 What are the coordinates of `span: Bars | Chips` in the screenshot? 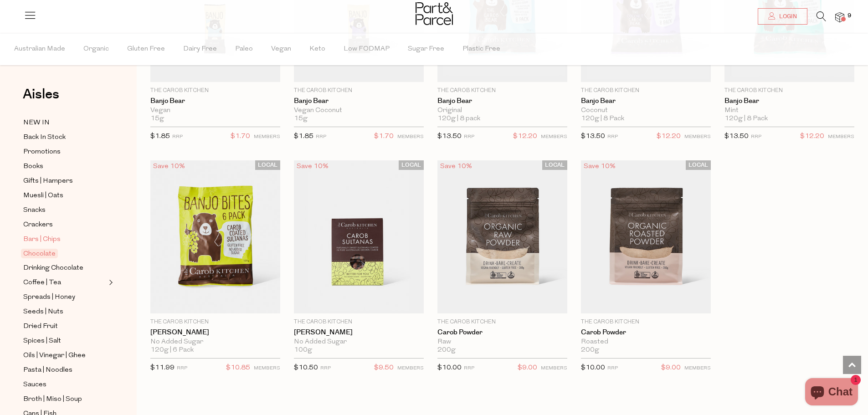 It's located at (42, 240).